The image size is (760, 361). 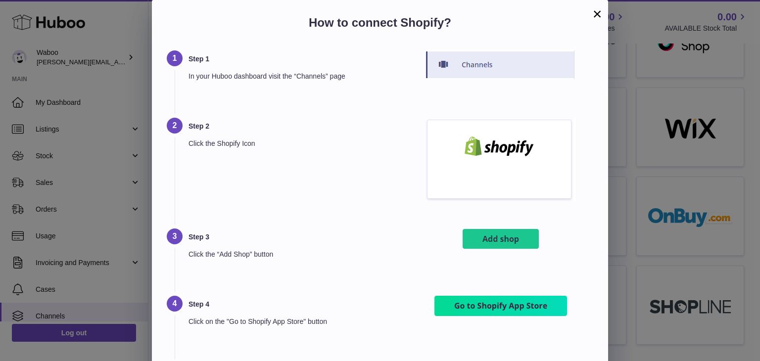 What do you see at coordinates (292, 237) in the screenshot?
I see `h3: Step 3` at bounding box center [292, 237].